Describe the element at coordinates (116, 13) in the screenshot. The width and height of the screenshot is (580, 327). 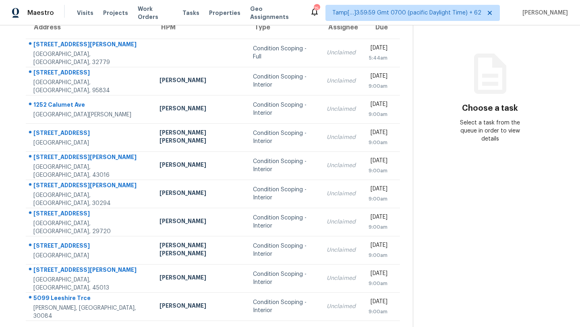
I see `span: Projects` at that location.